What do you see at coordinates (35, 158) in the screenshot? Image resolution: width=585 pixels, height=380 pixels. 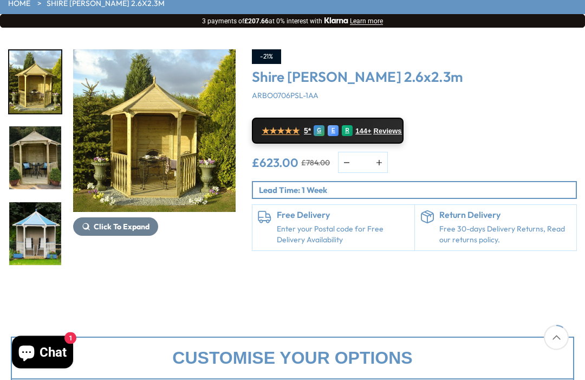 I see `img: ShireArbourlifestyle_219caa45-5911-4e1e-8476-7938d1b8bf4c_200x200.jpg` at bounding box center [35, 158].